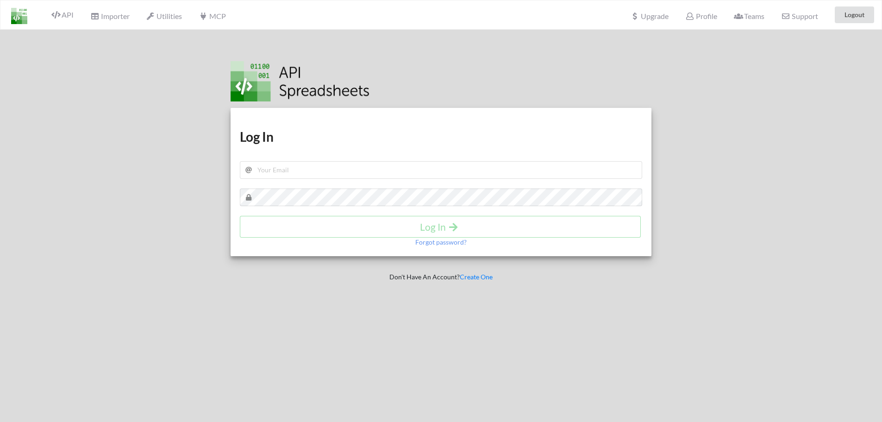 Image resolution: width=882 pixels, height=422 pixels. Describe the element at coordinates (441, 277) in the screenshot. I see `p: Don't Have An Account?` at that location.